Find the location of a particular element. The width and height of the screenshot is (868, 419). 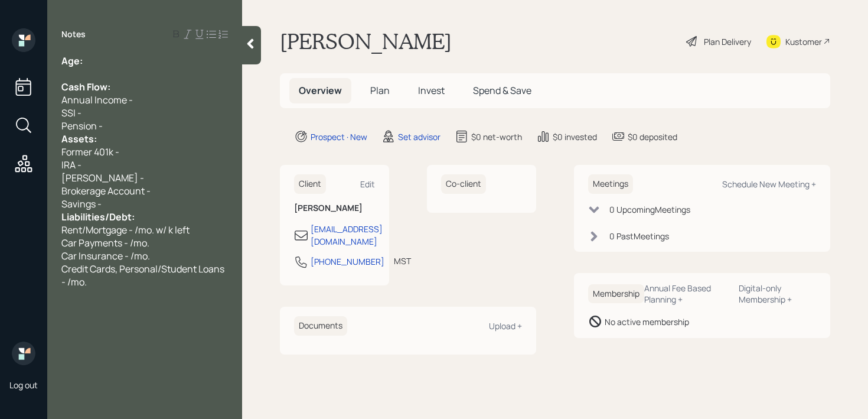

h6: Co-client is located at coordinates (463, 184).